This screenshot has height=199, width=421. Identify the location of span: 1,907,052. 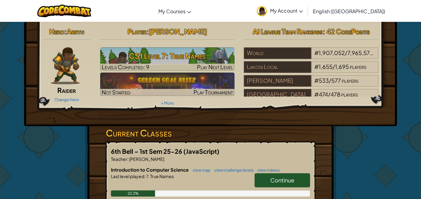
(332, 53).